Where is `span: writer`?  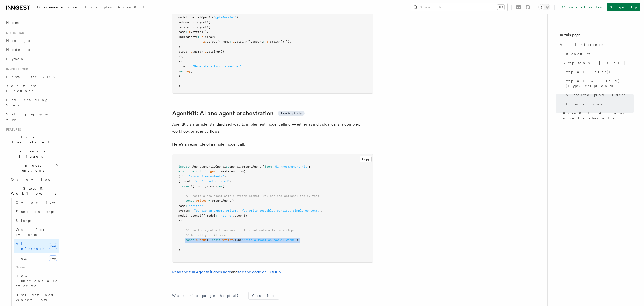 span: writer is located at coordinates (228, 240).